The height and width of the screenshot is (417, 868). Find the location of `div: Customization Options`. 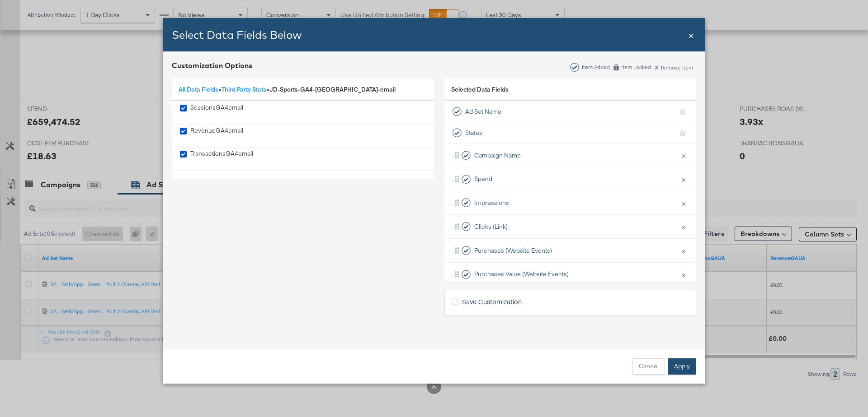

div: Customization Options is located at coordinates (212, 65).